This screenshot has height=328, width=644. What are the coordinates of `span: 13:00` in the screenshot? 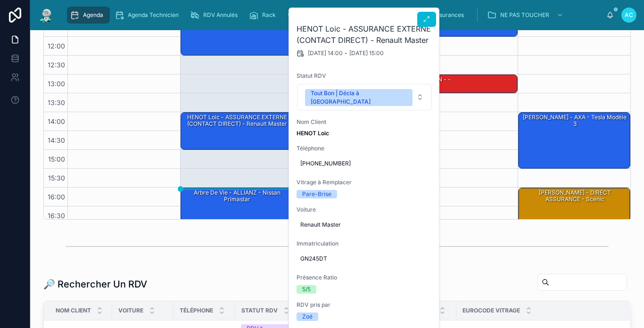 It's located at (56, 83).